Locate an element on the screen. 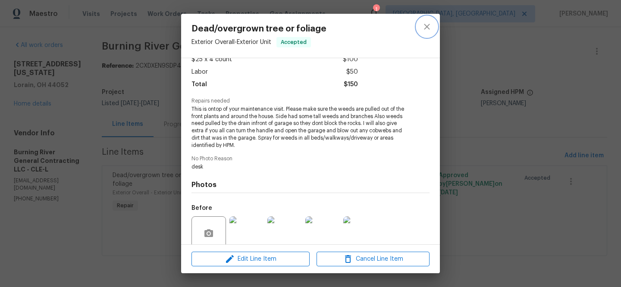 This screenshot has width=621, height=287. span: Total is located at coordinates (199, 85).